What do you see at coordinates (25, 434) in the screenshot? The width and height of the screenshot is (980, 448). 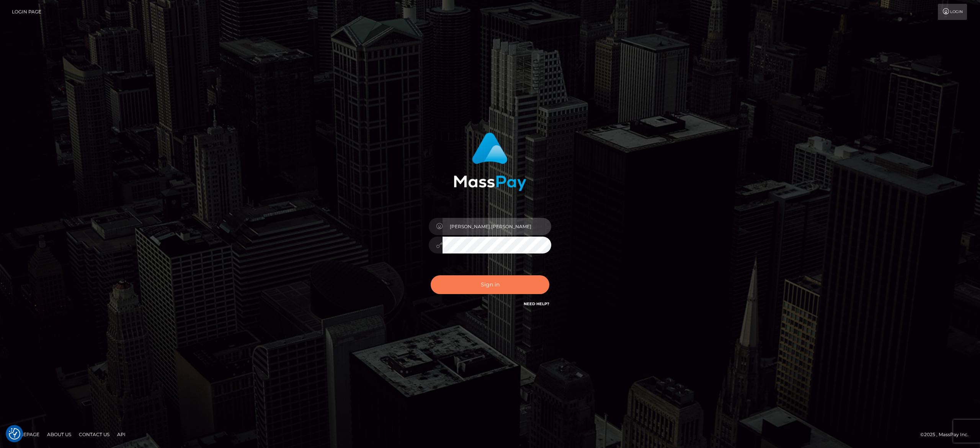 I see `a: Homepage` at bounding box center [25, 434].